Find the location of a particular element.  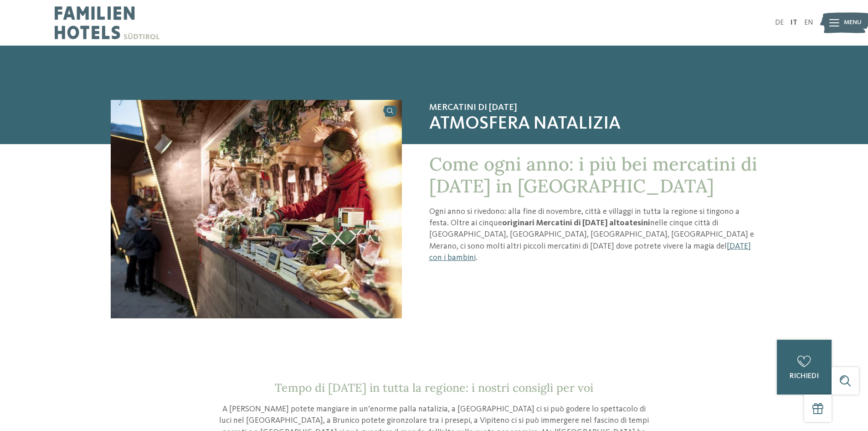

a: Mercatini di Natale in Alto Adige: magia pura is located at coordinates (256, 209).